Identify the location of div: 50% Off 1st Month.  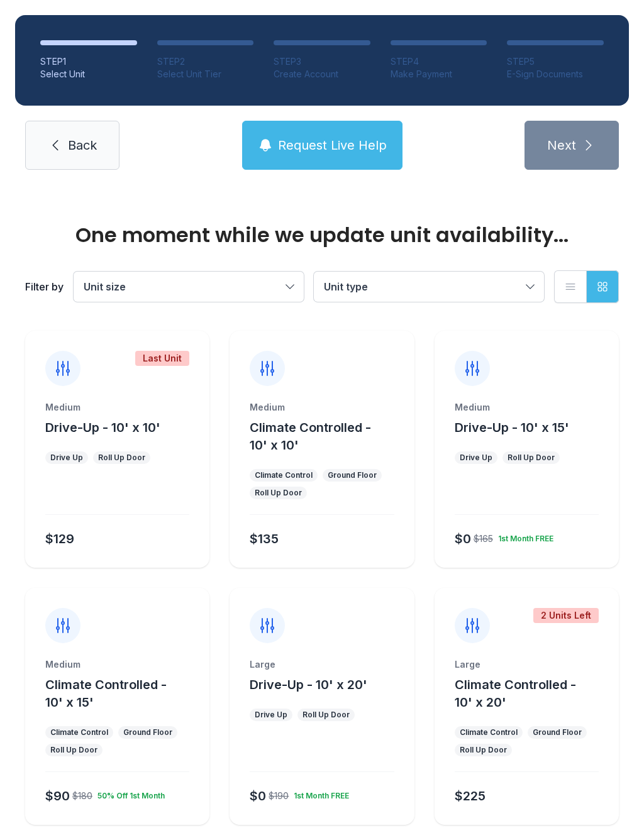
(128, 793).